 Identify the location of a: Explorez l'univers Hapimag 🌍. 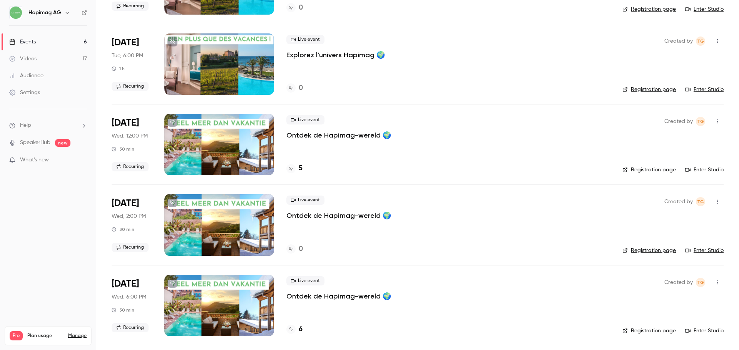
(335, 55).